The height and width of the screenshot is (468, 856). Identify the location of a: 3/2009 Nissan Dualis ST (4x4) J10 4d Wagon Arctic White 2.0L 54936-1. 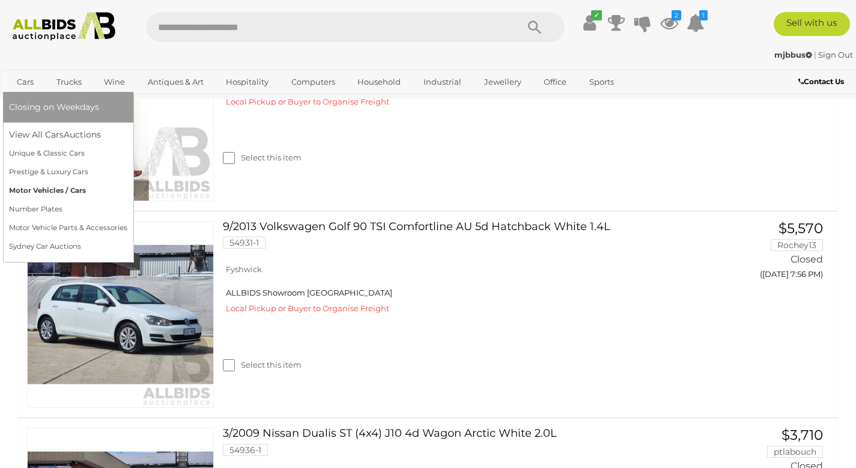
(462, 446).